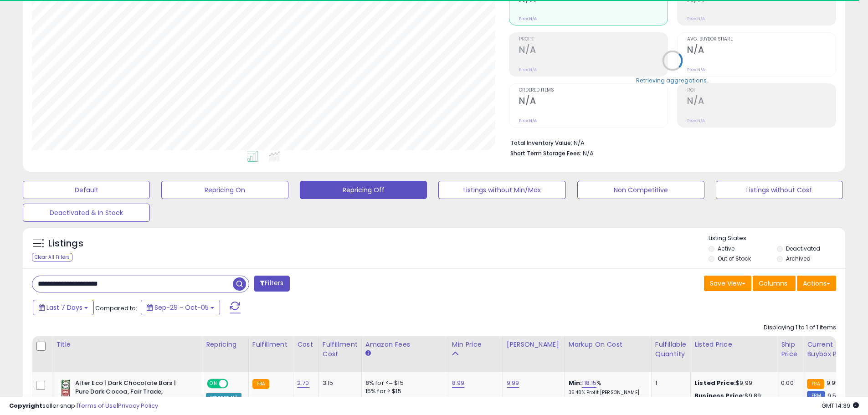 This screenshot has width=868, height=415. What do you see at coordinates (234, 384) in the screenshot?
I see `span: OFF` at bounding box center [234, 384].